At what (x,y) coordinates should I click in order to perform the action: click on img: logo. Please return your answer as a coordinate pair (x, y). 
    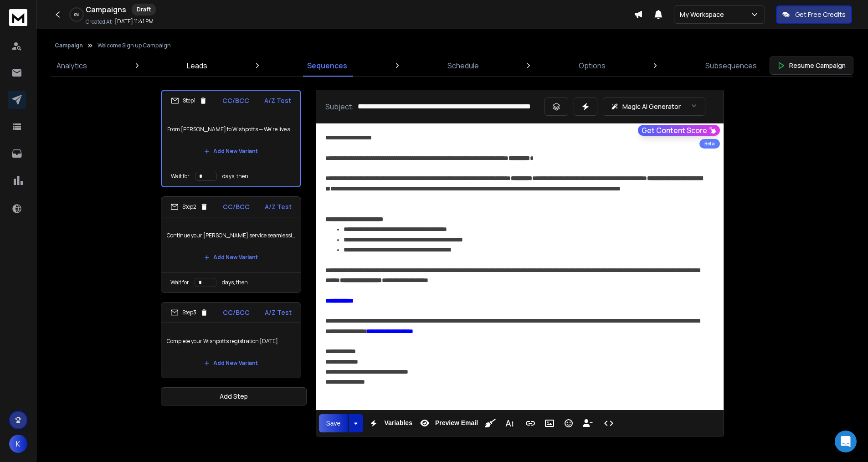
    Looking at the image, I should click on (18, 18).